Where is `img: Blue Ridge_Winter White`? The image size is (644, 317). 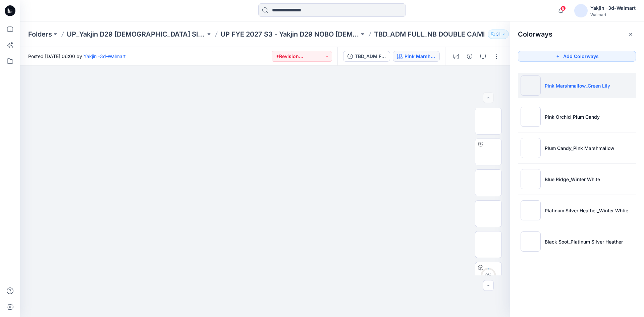
img: Blue Ridge_Winter White is located at coordinates (531, 179).